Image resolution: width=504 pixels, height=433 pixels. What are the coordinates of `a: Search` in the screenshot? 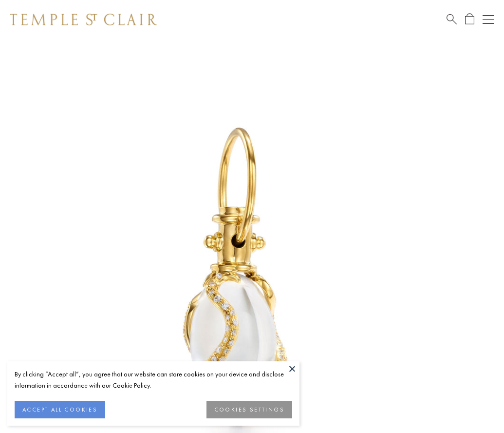 It's located at (452, 19).